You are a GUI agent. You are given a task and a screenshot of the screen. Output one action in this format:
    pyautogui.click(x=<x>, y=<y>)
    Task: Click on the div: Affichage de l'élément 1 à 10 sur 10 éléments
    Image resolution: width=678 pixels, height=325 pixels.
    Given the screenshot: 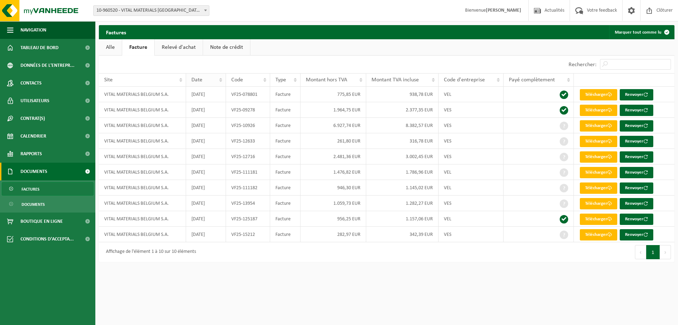 What is the action you would take?
    pyautogui.click(x=149, y=252)
    